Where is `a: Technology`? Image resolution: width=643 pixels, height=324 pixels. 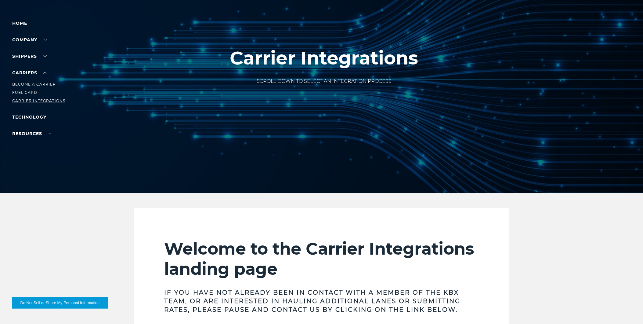 a: Technology is located at coordinates (29, 117).